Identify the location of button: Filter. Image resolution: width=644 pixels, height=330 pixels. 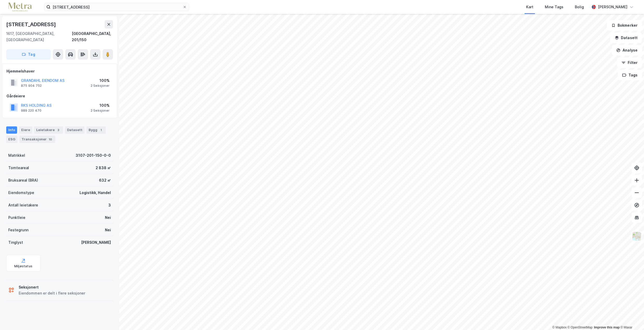
(630, 63).